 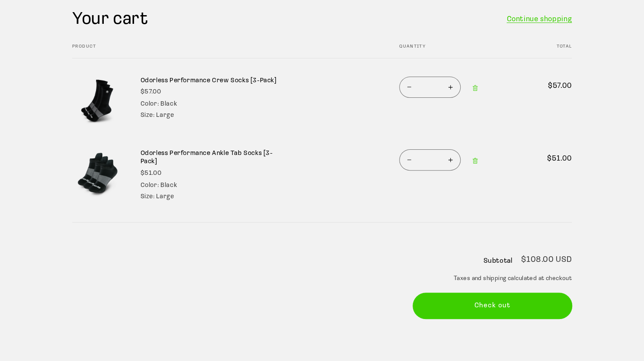 What do you see at coordinates (97, 102) in the screenshot?
I see `img: Odorless Performance Crew Socks [3-Pack]` at bounding box center [97, 102].